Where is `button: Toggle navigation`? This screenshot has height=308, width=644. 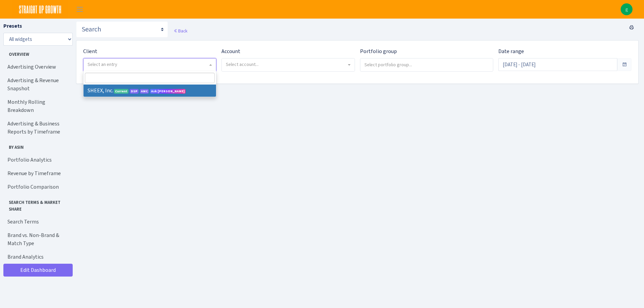
button: Toggle navigation is located at coordinates (80, 9).